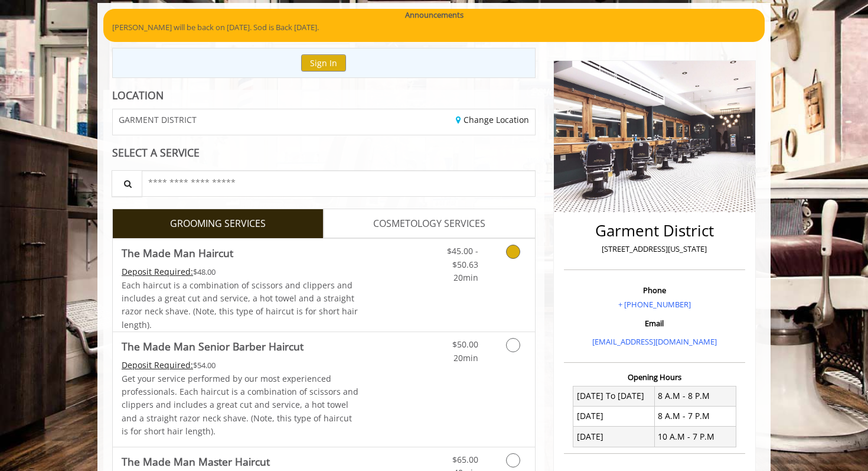 Image resolution: width=868 pixels, height=471 pixels. Describe the element at coordinates (655, 377) in the screenshot. I see `h3: Opening Hours` at that location.